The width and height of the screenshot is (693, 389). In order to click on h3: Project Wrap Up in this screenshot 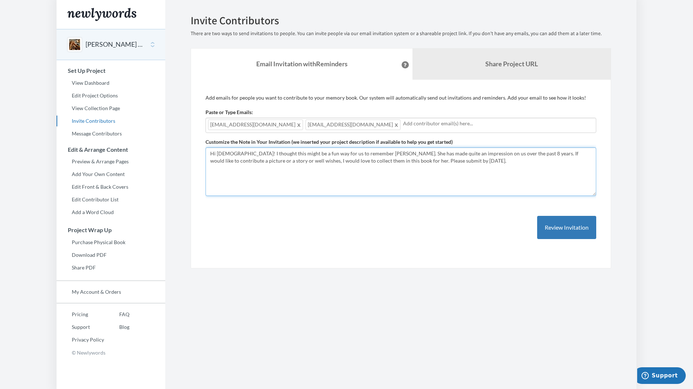, I will do `click(111, 230)`.